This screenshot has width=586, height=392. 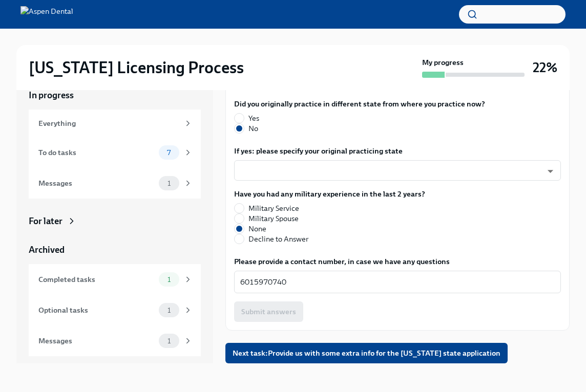 I want to click on span: 7, so click(x=169, y=153).